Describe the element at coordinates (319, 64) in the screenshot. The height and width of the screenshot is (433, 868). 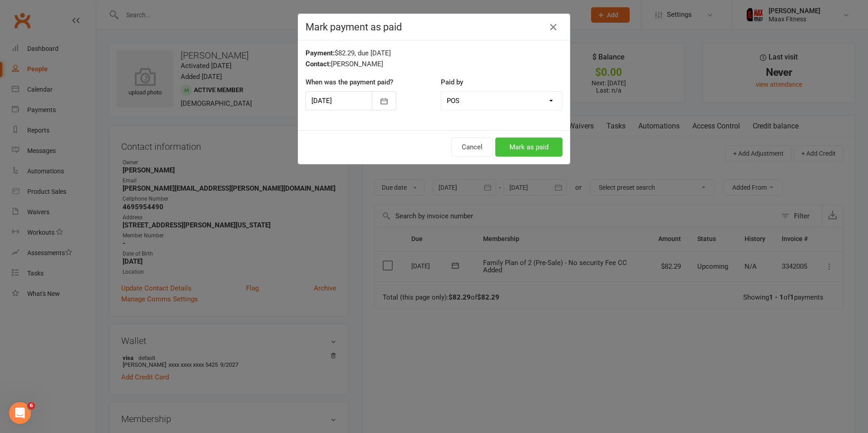
I see `strong: Contact:` at that location.